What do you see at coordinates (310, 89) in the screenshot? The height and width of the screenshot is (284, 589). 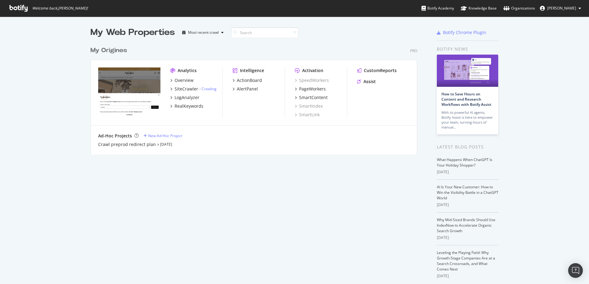 I see `a: PageWorkers` at bounding box center [310, 89].